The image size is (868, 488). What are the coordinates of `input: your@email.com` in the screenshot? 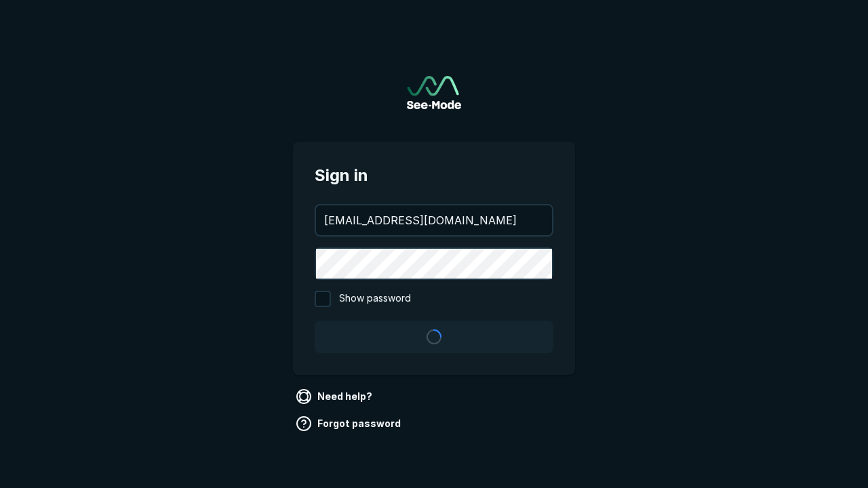 It's located at (434, 220).